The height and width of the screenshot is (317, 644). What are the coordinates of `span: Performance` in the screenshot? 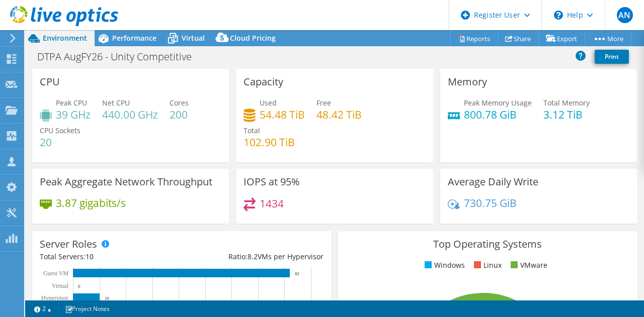 It's located at (135, 38).